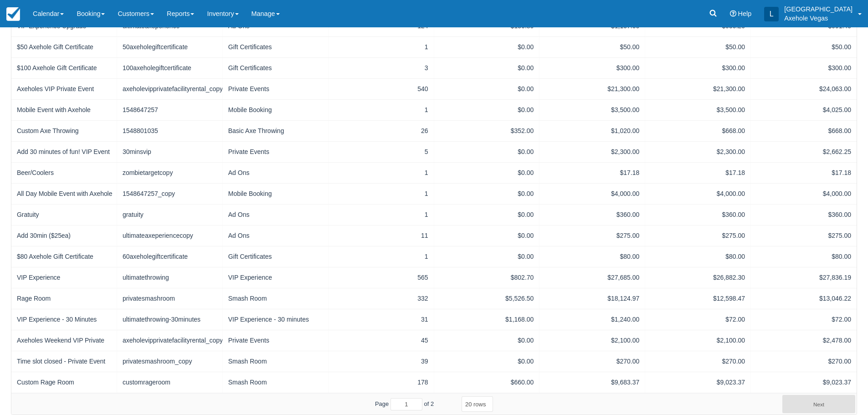 Image resolution: width=868 pixels, height=415 pixels. Describe the element at coordinates (486, 131) in the screenshot. I see `div: $352.00` at that location.